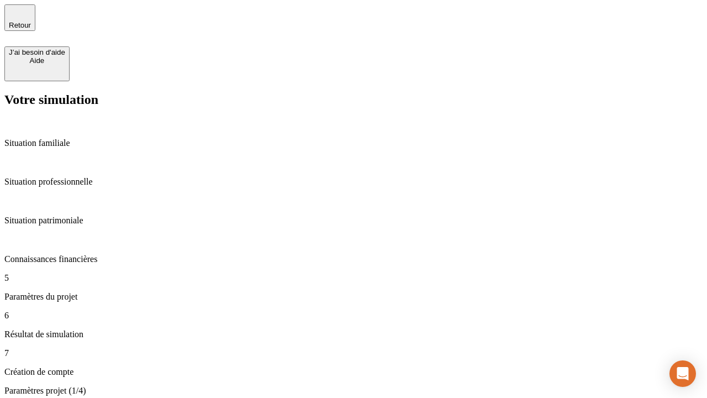 Image resolution: width=707 pixels, height=398 pixels. Describe the element at coordinates (37, 60) in the screenshot. I see `div: Aide` at that location.